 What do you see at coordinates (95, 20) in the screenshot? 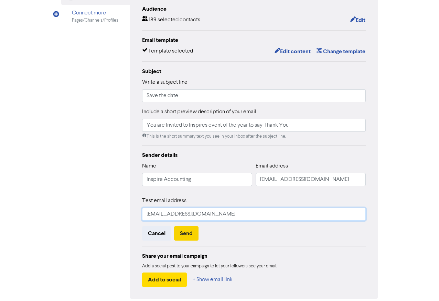
I see `div: Pages/Channels/Profiles` at bounding box center [95, 20].